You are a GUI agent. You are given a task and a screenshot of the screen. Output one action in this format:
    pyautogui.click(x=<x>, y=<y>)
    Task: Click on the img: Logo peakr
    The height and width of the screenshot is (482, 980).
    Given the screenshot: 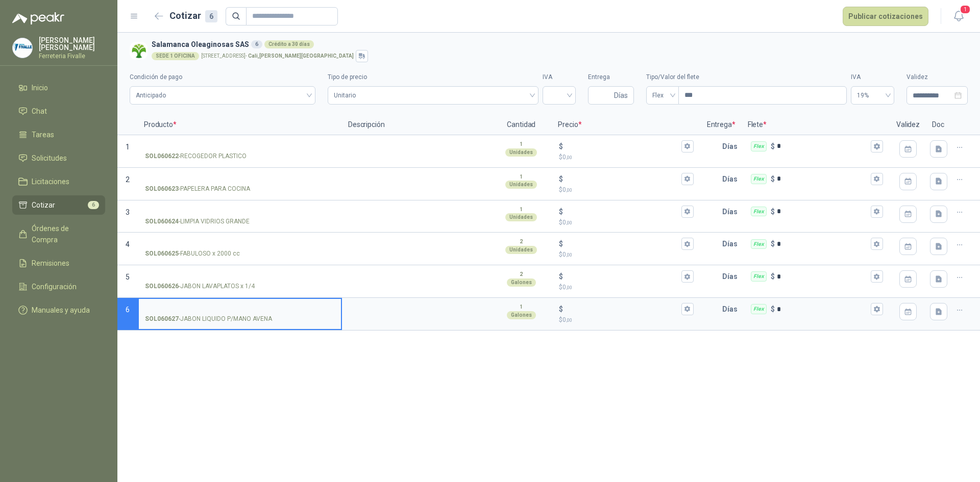 What is the action you would take?
    pyautogui.click(x=38, y=18)
    